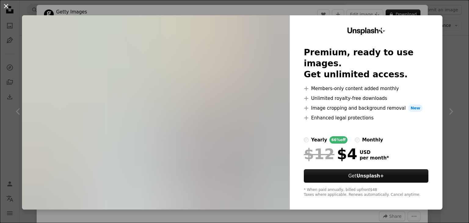  What do you see at coordinates (366, 98) in the screenshot?
I see `li: Unlimited royalty-free downloads` at bounding box center [366, 98].